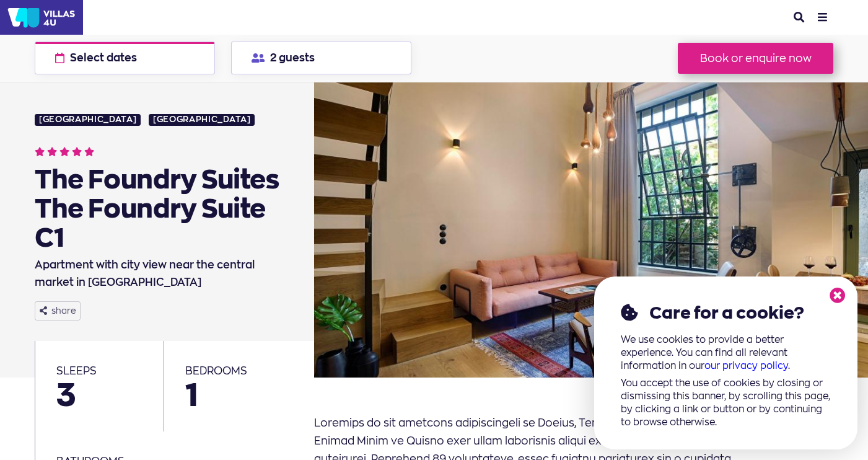  Describe the element at coordinates (727, 403) in the screenshot. I see `p: You accept the use of cookies by closing or dismissing this banner, by scrolling this page, by cl...` at that location.